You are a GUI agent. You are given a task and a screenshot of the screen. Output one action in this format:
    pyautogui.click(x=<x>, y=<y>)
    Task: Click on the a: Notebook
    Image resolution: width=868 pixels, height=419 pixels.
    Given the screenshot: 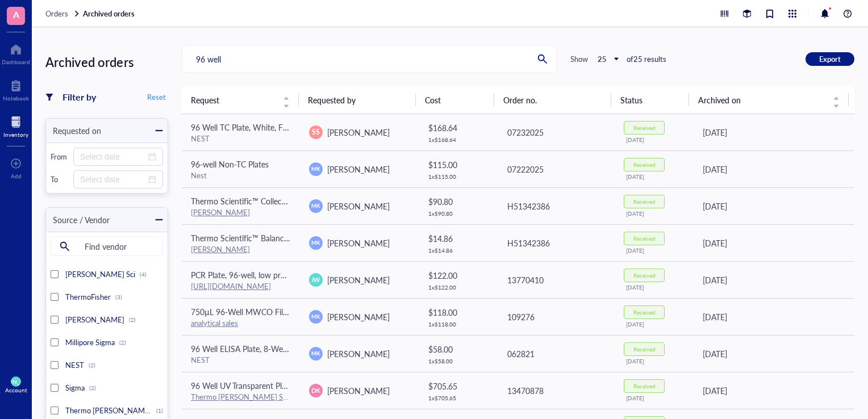 What is the action you would take?
    pyautogui.click(x=16, y=89)
    